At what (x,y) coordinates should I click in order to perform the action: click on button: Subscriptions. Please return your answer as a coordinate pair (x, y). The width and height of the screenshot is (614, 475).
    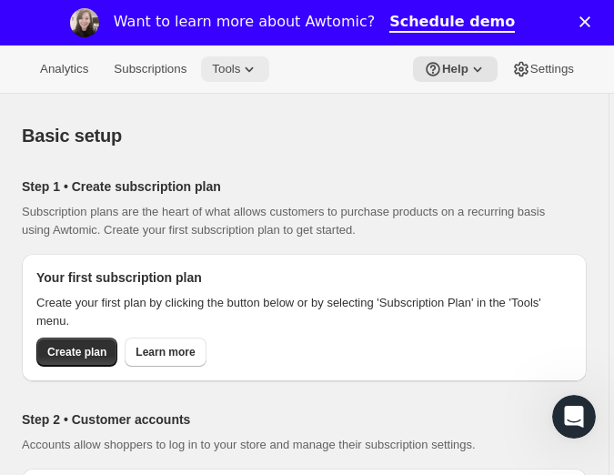
    Looking at the image, I should click on (150, 69).